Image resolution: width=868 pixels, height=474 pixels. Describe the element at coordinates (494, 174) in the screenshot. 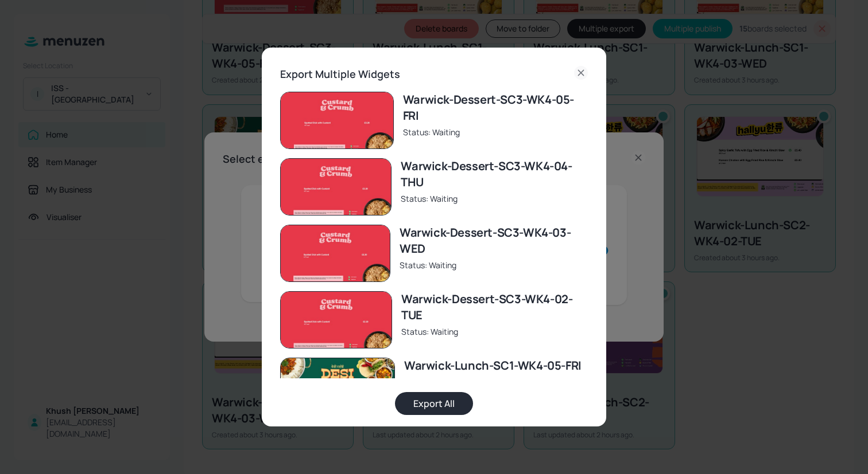

I see `div: Warwick-Dessert-SC3-WK4-04-THU` at that location.